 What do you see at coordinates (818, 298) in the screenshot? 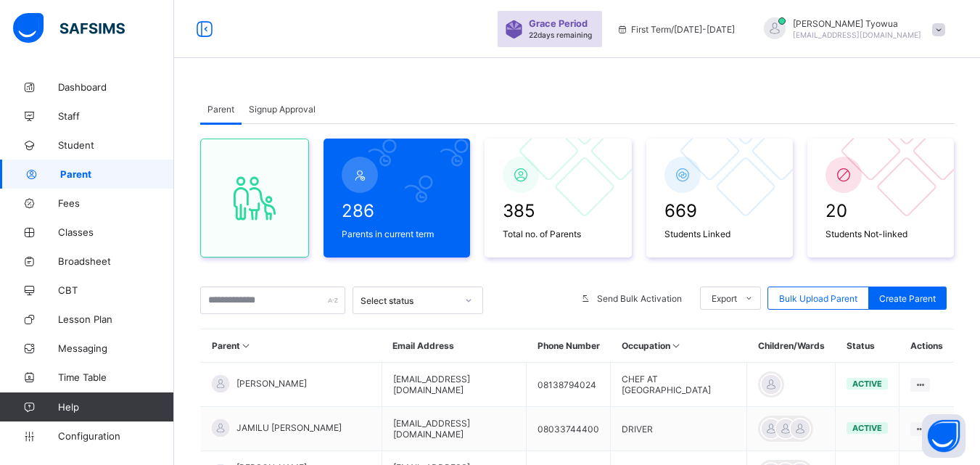
I see `span: Bulk Upload Parent` at bounding box center [818, 298].